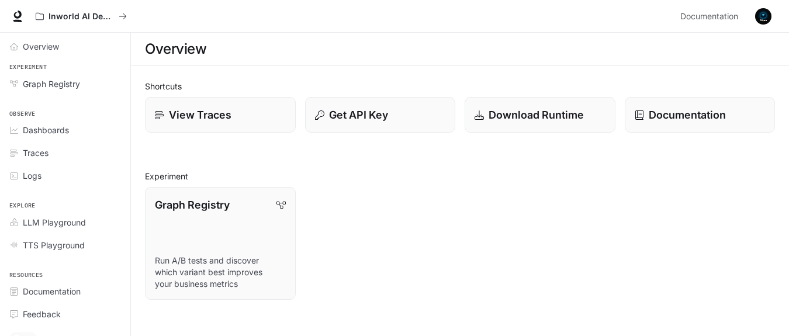 This screenshot has height=336, width=789. What do you see at coordinates (540, 115) in the screenshot?
I see `a: Download Runtime` at bounding box center [540, 115].